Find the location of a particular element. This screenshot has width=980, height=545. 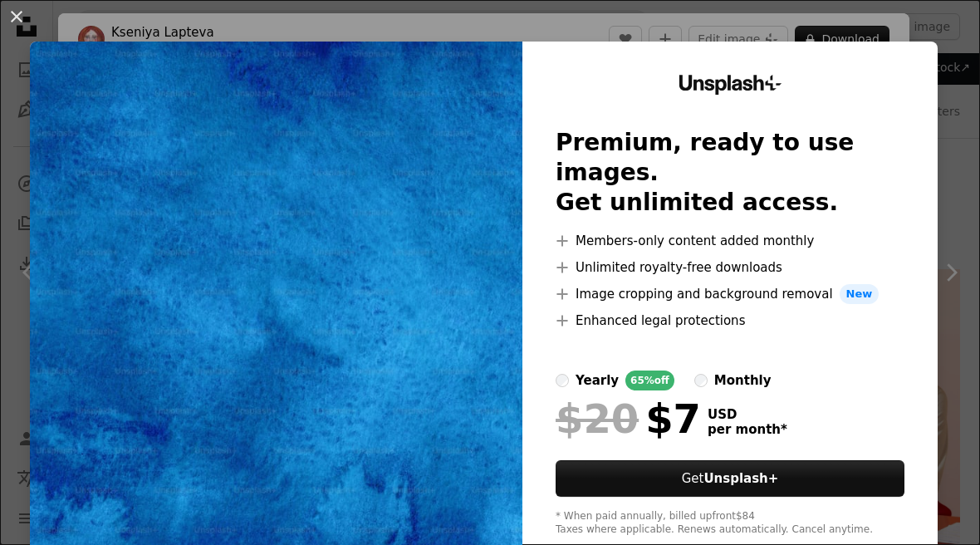

div: * When paid annually, billed upfront $84 Taxes where applicable. Renews automatically. Cancel any... is located at coordinates (730, 523).